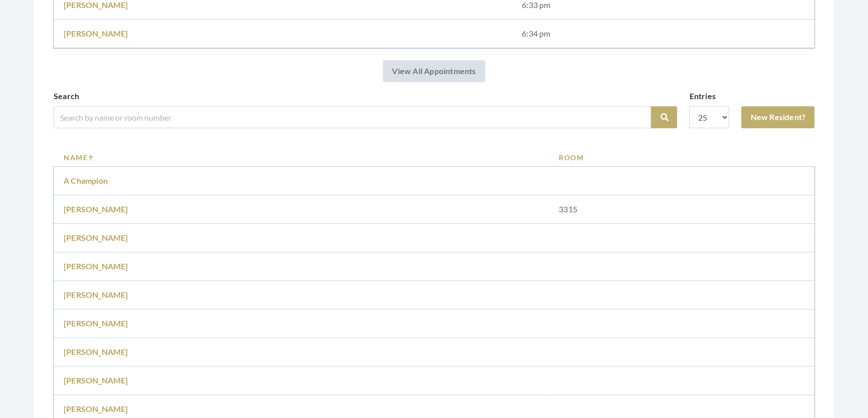 The image size is (868, 418). I want to click on td: 6:34 pm, so click(663, 34).